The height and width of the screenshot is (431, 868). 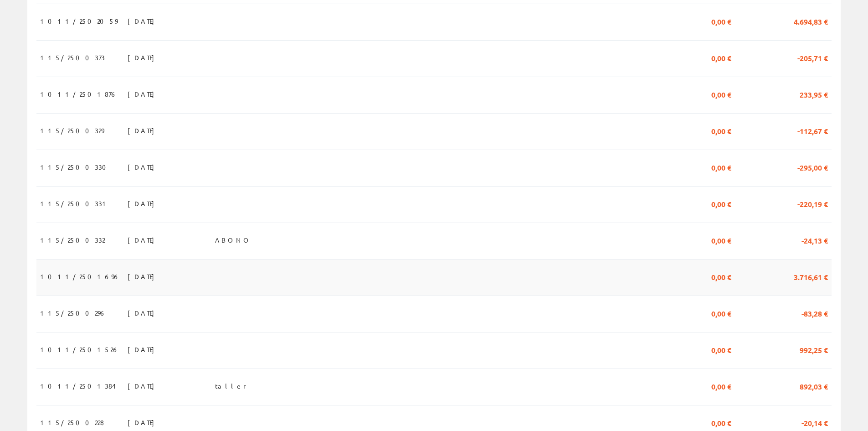 I want to click on span: 1011/2501696, so click(x=80, y=276).